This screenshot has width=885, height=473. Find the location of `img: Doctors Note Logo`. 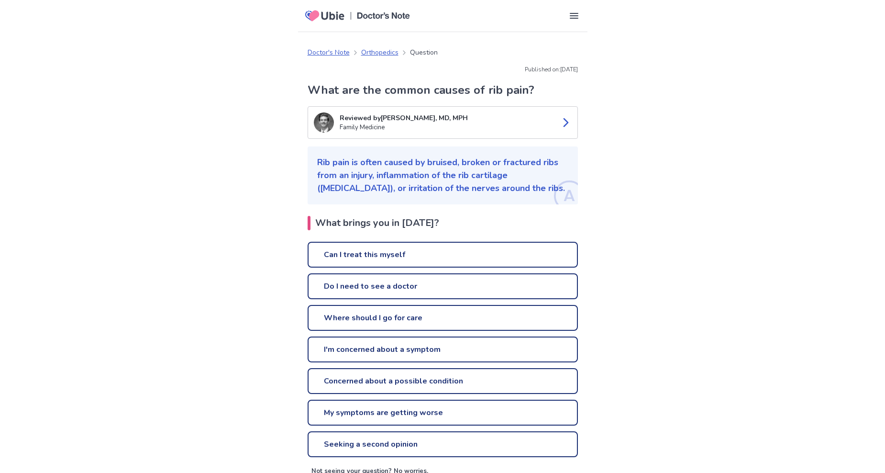

img: Doctors Note Logo is located at coordinates (383, 16).